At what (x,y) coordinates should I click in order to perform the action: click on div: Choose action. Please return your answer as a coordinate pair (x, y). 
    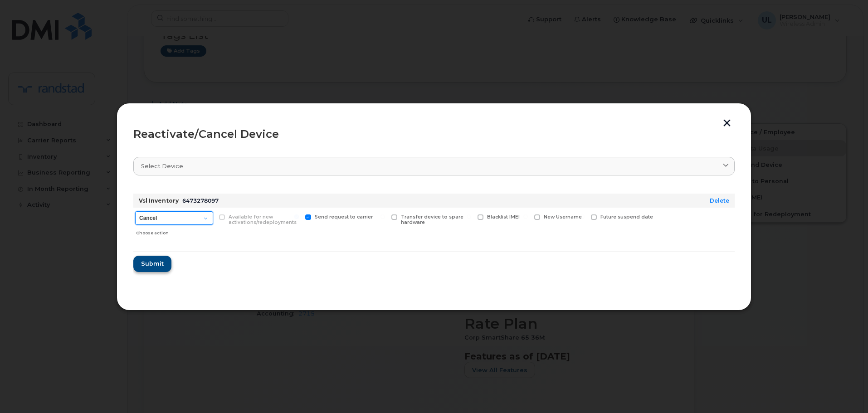
    Looking at the image, I should click on (175, 231).